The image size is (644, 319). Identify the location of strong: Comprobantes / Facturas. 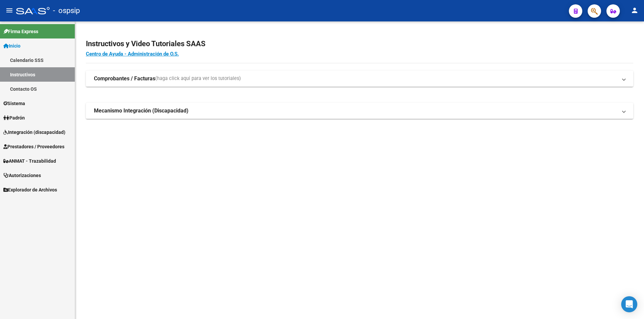
(124, 79).